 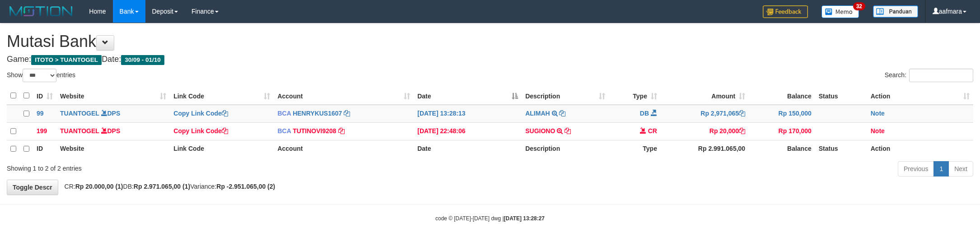 I want to click on a: Next, so click(x=960, y=168).